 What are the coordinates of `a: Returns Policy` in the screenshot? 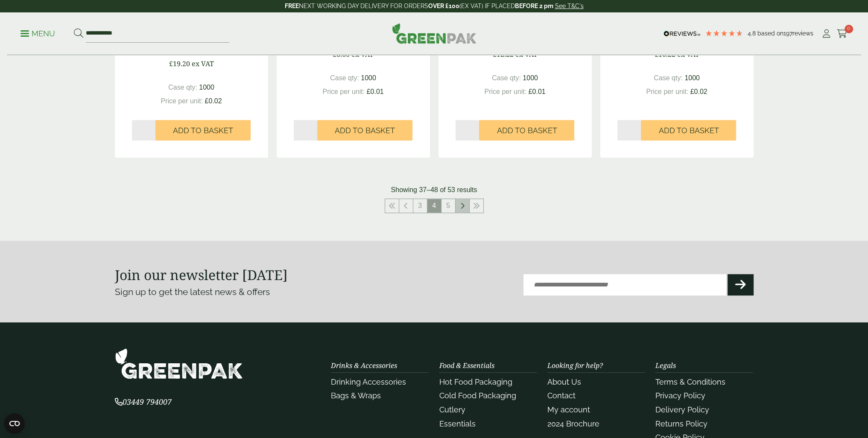 It's located at (681, 424).